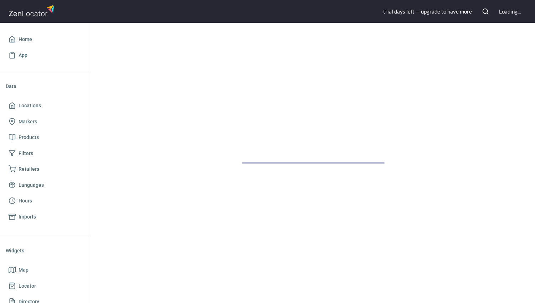  Describe the element at coordinates (45, 106) in the screenshot. I see `a: Locations` at that location.